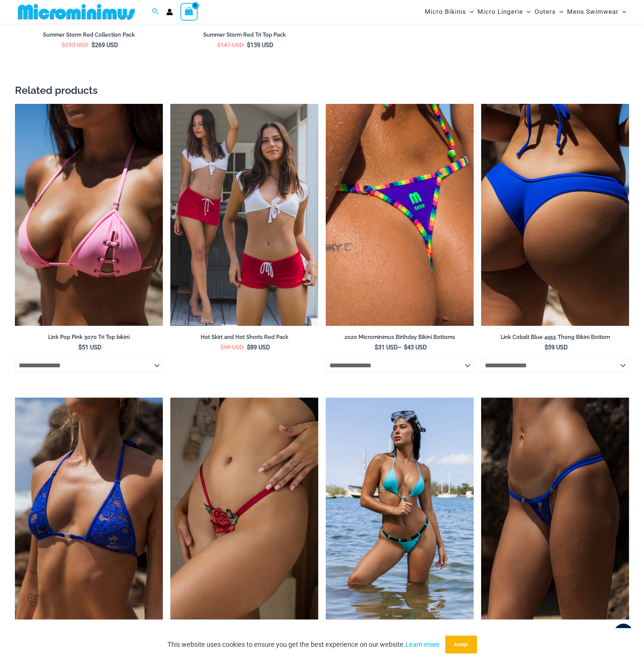 Image resolution: width=644 pixels, height=661 pixels. I want to click on img: Island Heat Ocean 421 Bottom 01, so click(555, 508).